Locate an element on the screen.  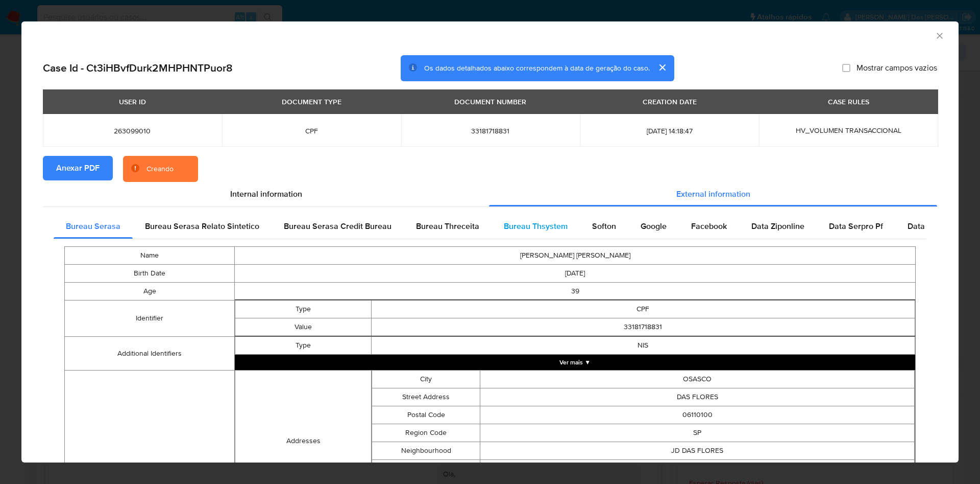
div: DOCUMENT TYPE is located at coordinates (311, 102).